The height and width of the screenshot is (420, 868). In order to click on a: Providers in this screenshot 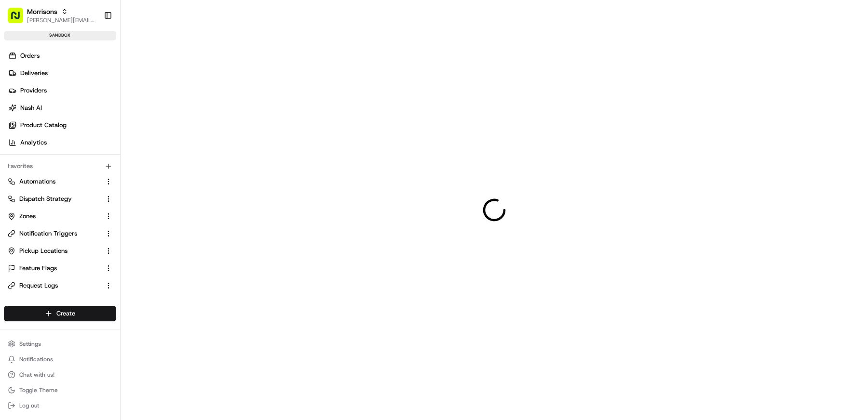, I will do `click(61, 91)`.